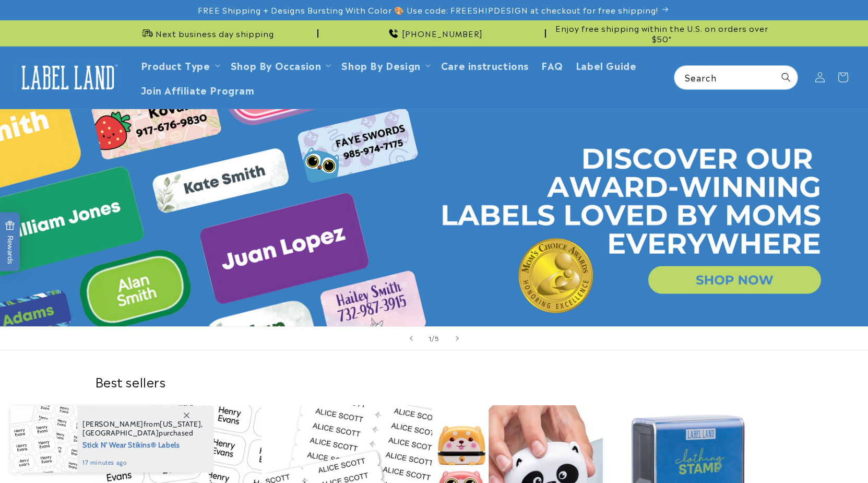 The image size is (868, 483). Describe the element at coordinates (552, 64) in the screenshot. I see `a: FAQ` at that location.